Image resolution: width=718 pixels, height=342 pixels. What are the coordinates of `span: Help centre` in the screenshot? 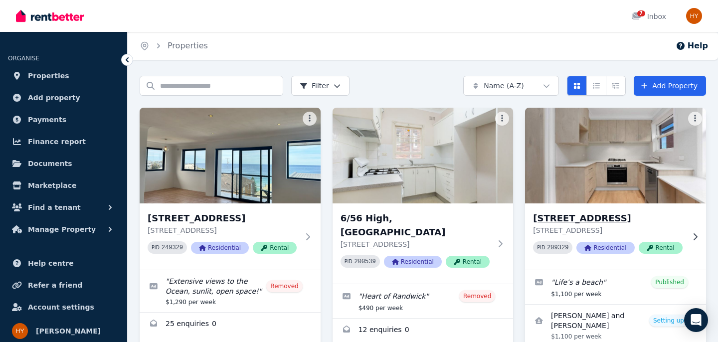 It's located at (51, 263).